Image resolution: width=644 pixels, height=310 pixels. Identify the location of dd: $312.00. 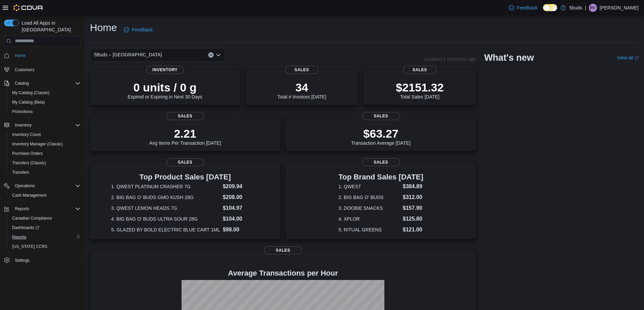
(413, 197).